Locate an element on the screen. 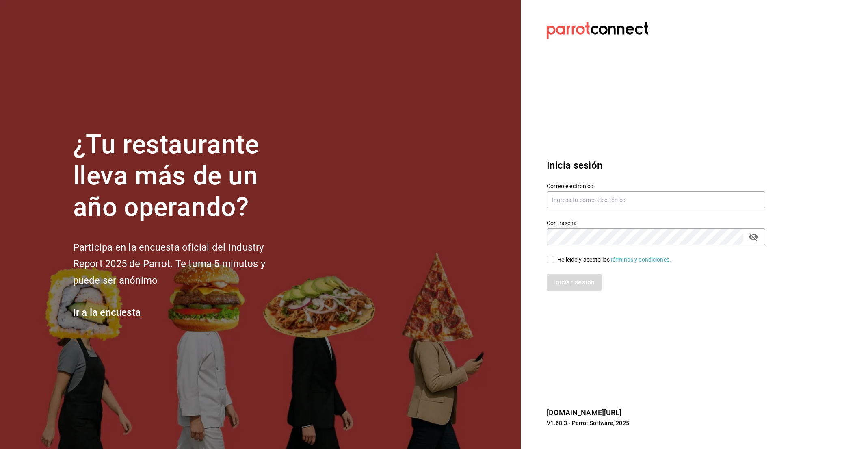 The image size is (868, 449). input: Ingresa tu correo electrónico is located at coordinates (656, 200).